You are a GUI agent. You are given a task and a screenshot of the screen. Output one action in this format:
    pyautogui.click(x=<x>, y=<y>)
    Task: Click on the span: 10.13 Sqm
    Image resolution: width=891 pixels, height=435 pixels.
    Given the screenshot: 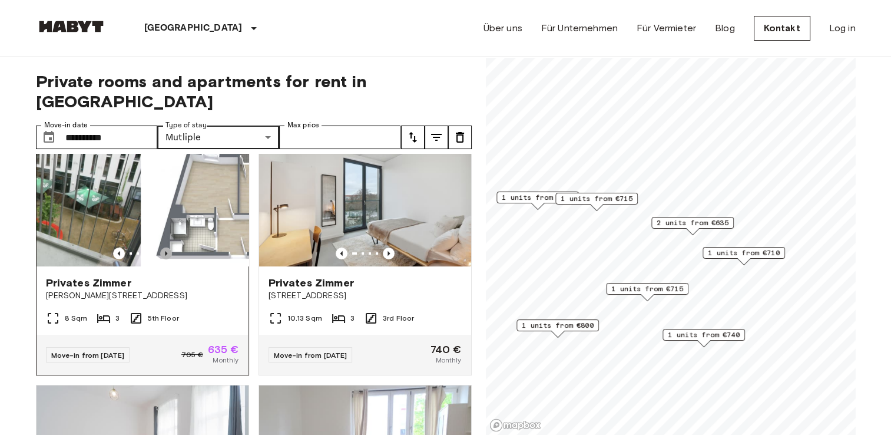 What is the action you would take?
    pyautogui.click(x=305, y=318)
    